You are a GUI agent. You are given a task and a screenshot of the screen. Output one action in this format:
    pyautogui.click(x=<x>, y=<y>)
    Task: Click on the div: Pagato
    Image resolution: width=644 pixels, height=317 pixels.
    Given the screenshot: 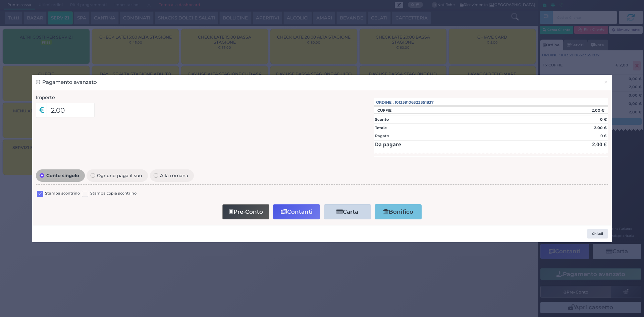 What is the action you would take?
    pyautogui.click(x=382, y=135)
    